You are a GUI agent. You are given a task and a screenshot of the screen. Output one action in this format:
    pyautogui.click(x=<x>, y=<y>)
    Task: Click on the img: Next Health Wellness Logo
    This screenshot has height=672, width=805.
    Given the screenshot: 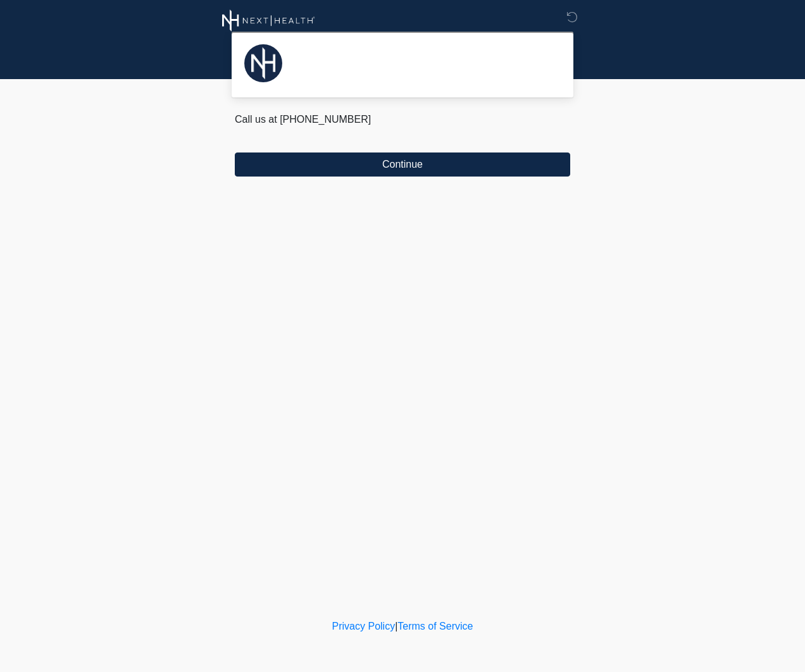 What is the action you would take?
    pyautogui.click(x=268, y=20)
    